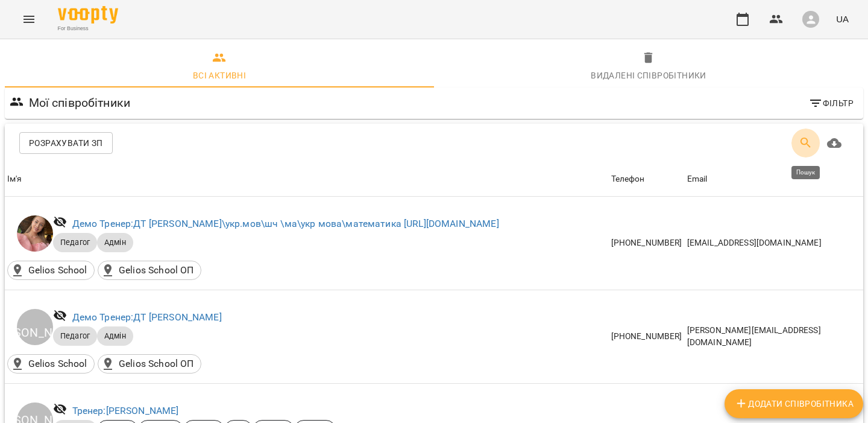  What do you see at coordinates (14, 180) in the screenshot?
I see `div: Ім'я` at bounding box center [14, 180].